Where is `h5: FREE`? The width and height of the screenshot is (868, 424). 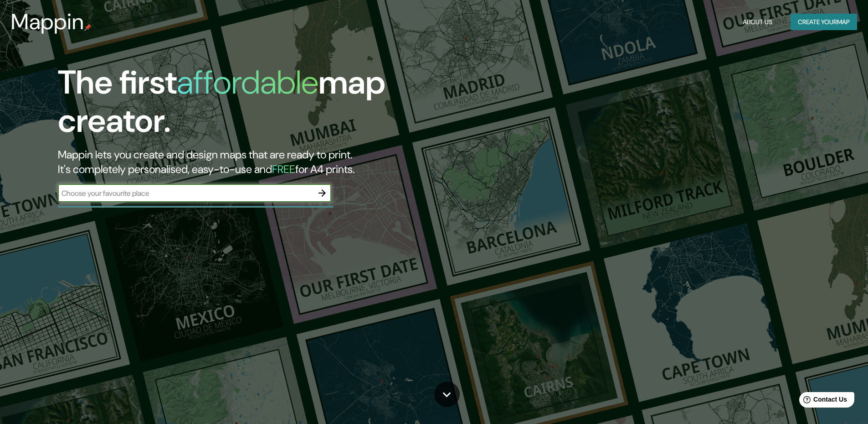
h5: FREE is located at coordinates (284, 168).